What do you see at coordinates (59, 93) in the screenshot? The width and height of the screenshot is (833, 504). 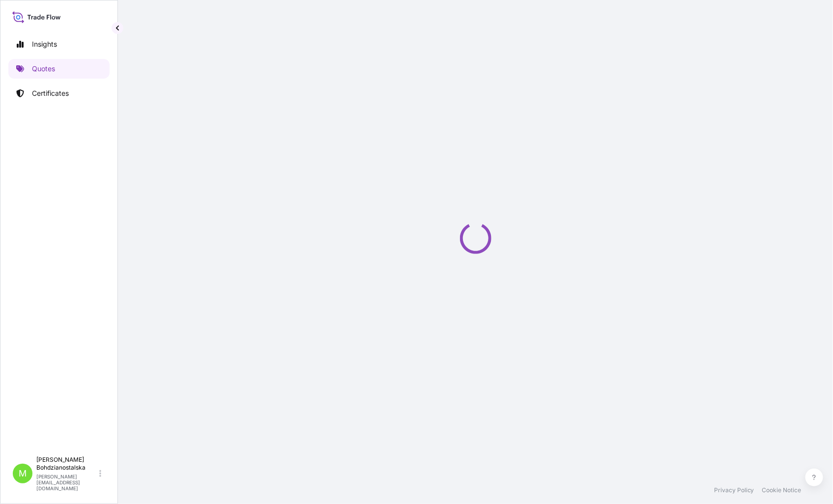 I see `a: Certificates` at bounding box center [59, 93].